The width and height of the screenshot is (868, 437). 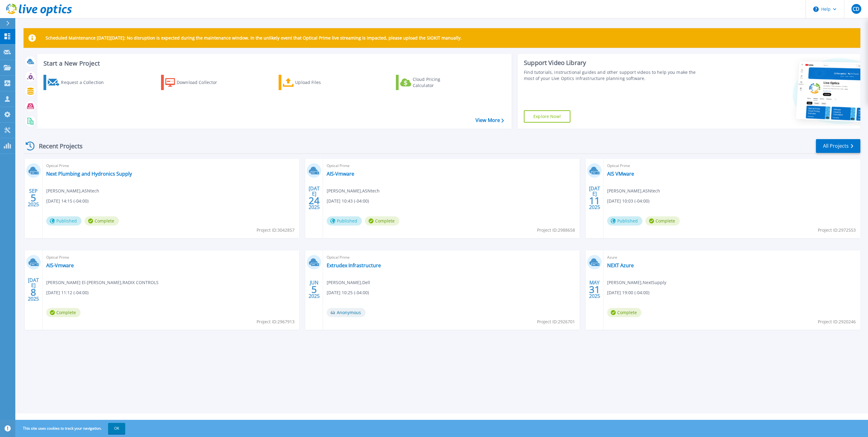 I want to click on span: Project ID: 2926701, so click(x=556, y=322).